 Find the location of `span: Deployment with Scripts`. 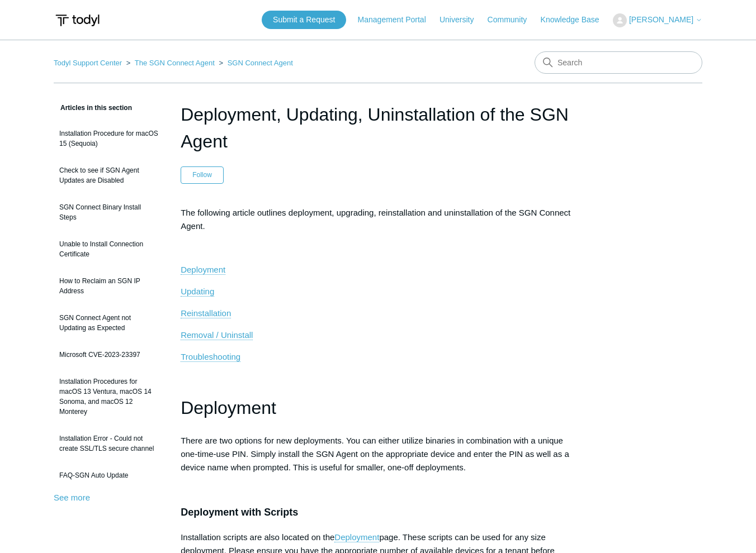

span: Deployment with Scripts is located at coordinates (239, 512).